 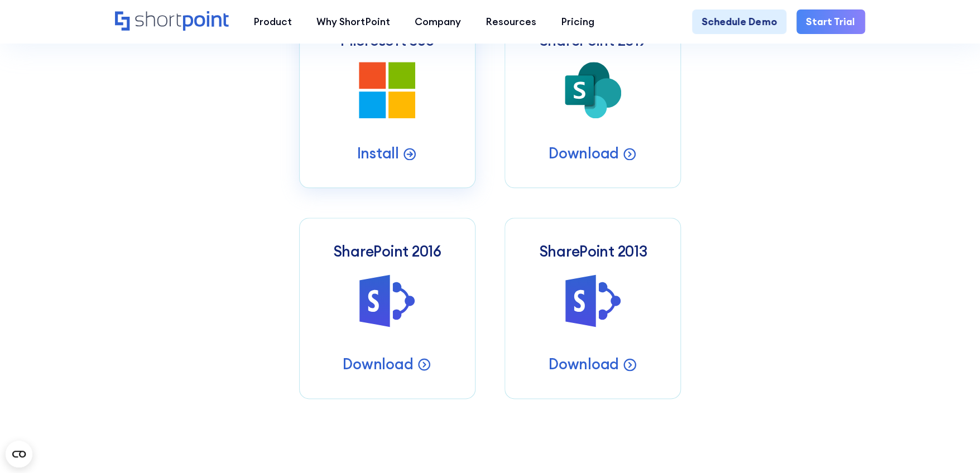 What do you see at coordinates (378, 153) in the screenshot?
I see `p: Install` at bounding box center [378, 153].